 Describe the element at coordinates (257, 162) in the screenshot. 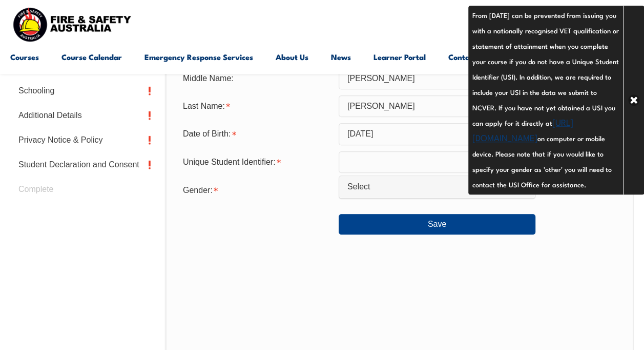

I see `div: Unique Student Identifier is required.` at that location.